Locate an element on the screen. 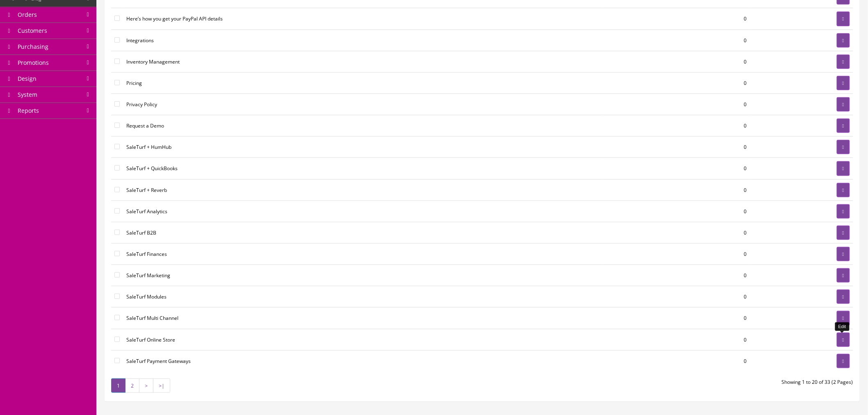 This screenshot has width=868, height=415. span: Reports is located at coordinates (29, 110).